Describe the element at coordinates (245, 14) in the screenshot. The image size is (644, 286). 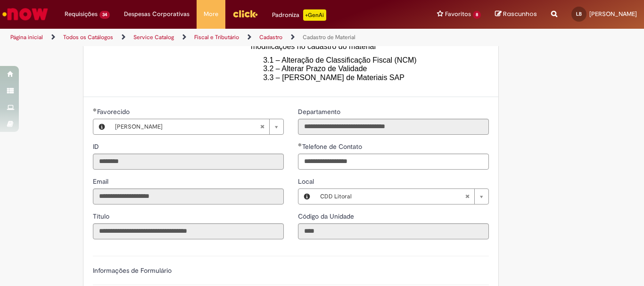
I see `img: click_logo_yellow_360x200.png` at that location.